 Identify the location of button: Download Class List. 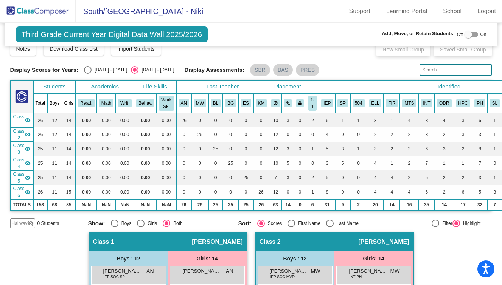
(73, 49).